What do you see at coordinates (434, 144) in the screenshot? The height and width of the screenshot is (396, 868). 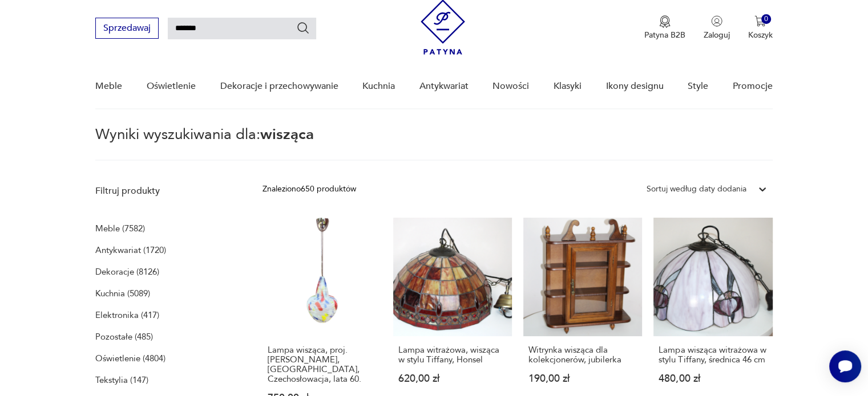 I see `p: Wyniki wyszukiwania dla:` at bounding box center [434, 144].